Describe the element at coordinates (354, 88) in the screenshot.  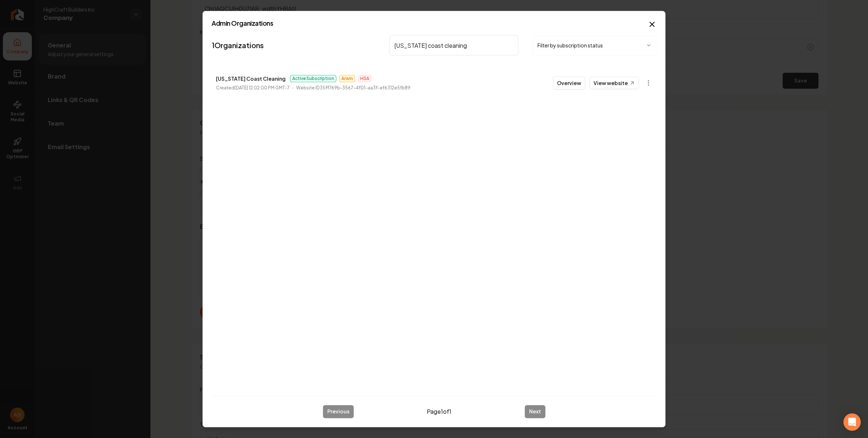
I see `p: Website ID 35ff769b-3567-4f01-aa3f-ef6312e5fb89` at that location.